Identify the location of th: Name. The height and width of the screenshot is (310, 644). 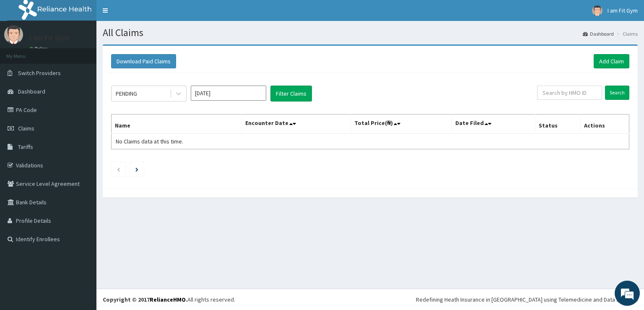
(176, 124).